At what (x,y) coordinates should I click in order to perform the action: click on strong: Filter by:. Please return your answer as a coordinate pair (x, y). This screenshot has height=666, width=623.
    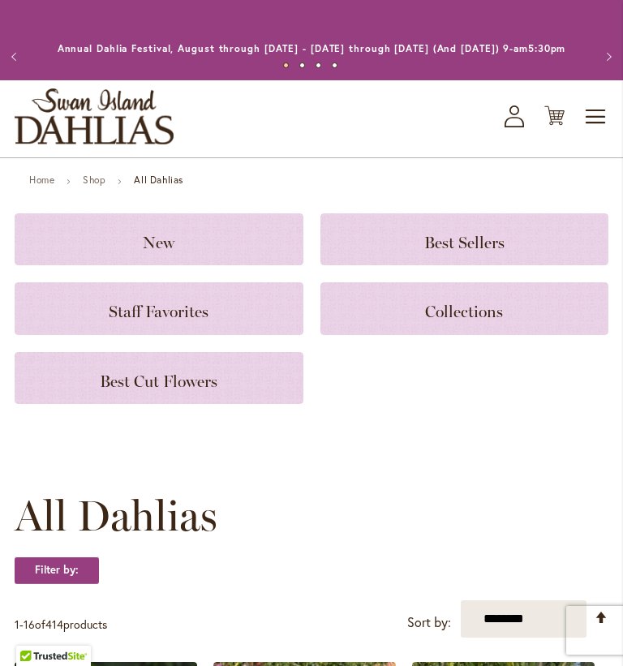
    Looking at the image, I should click on (57, 570).